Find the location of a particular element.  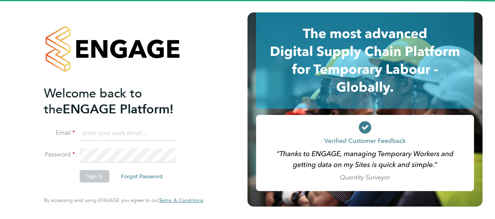

a: Terms & Conditions is located at coordinates (181, 201).